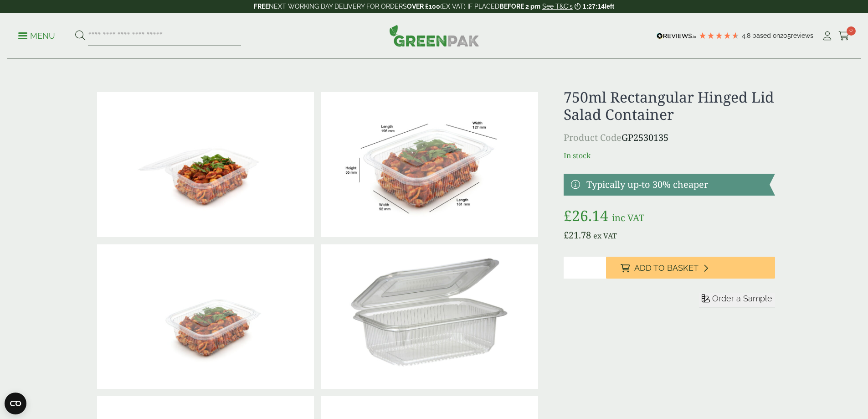  Describe the element at coordinates (605, 236) in the screenshot. I see `span: ex VAT` at that location.